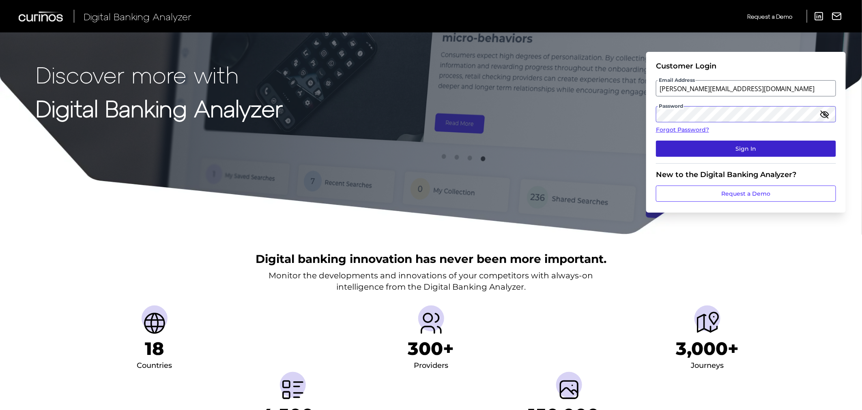  Describe the element at coordinates (677, 80) in the screenshot. I see `span: Email Address` at that location.